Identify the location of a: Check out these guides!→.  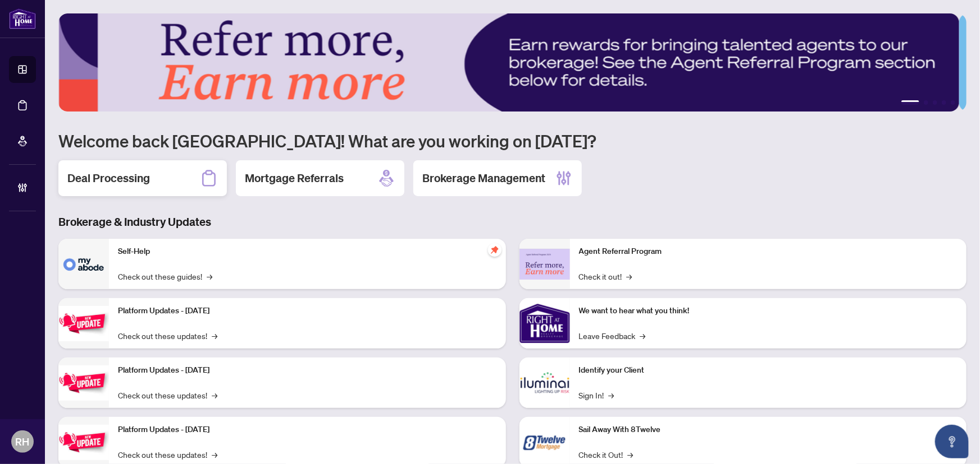
(165, 277).